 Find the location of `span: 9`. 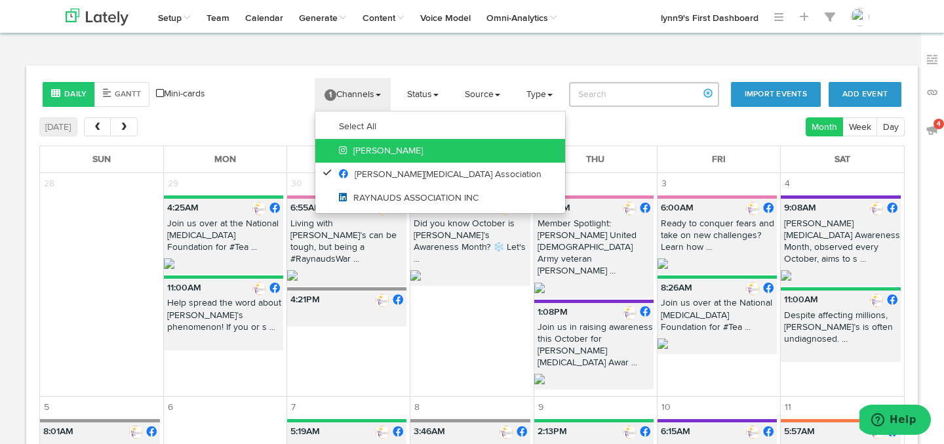

span: 9 is located at coordinates (541, 407).